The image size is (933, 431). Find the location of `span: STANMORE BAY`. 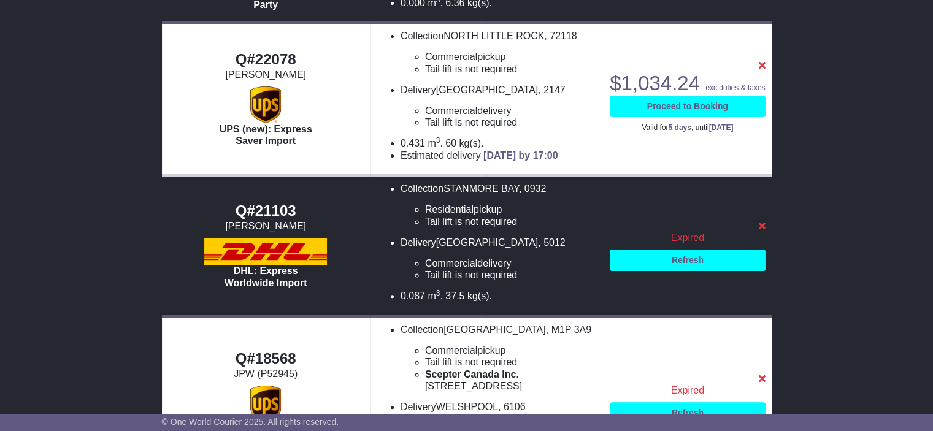

span: STANMORE BAY is located at coordinates (481, 188).